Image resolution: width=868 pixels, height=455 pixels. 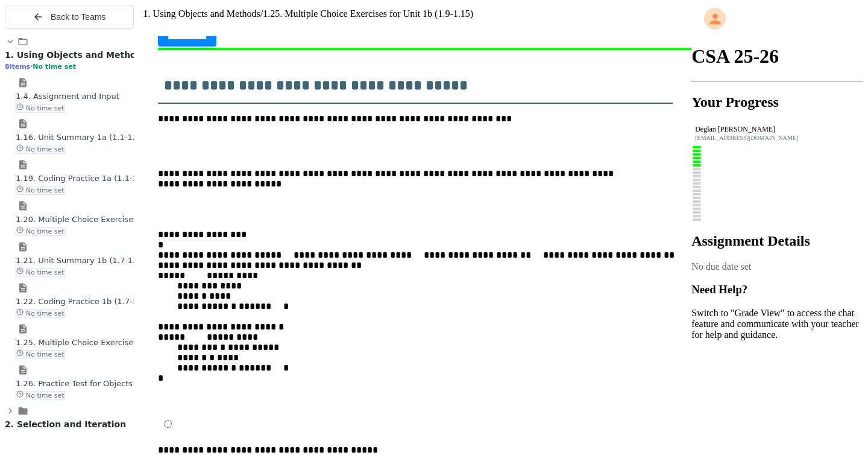 I want to click on div: No due date set, so click(x=777, y=267).